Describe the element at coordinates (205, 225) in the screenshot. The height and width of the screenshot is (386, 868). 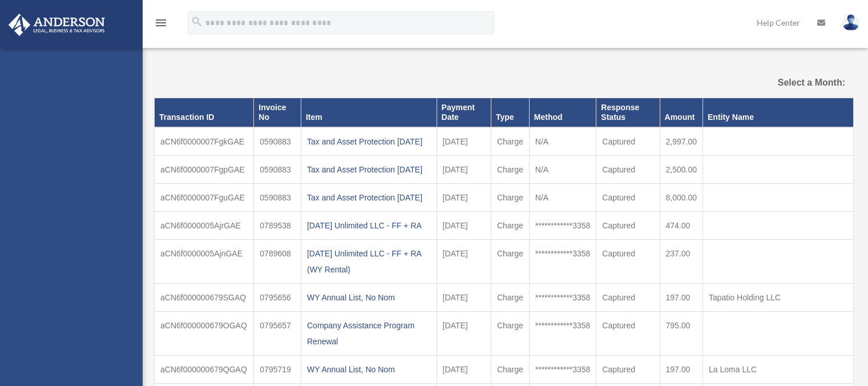
I see `td: aCN6f0000005AjrGAE` at that location.